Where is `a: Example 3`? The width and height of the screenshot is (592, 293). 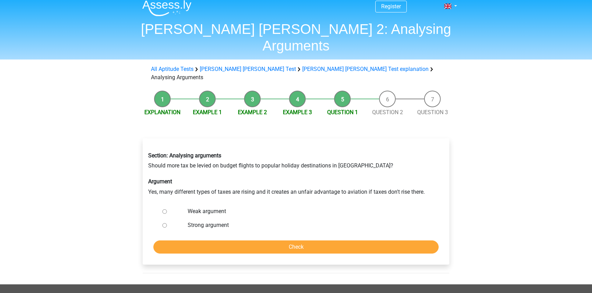
a: Example 3 is located at coordinates (297, 112).